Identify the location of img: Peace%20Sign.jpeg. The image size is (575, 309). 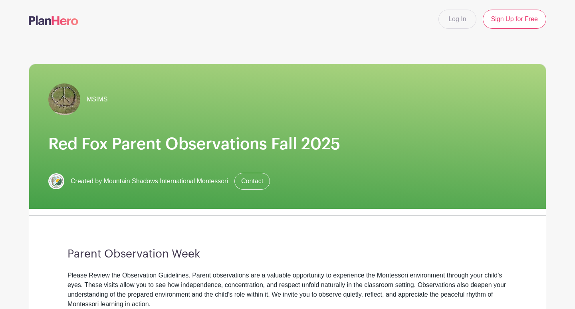
(64, 99).